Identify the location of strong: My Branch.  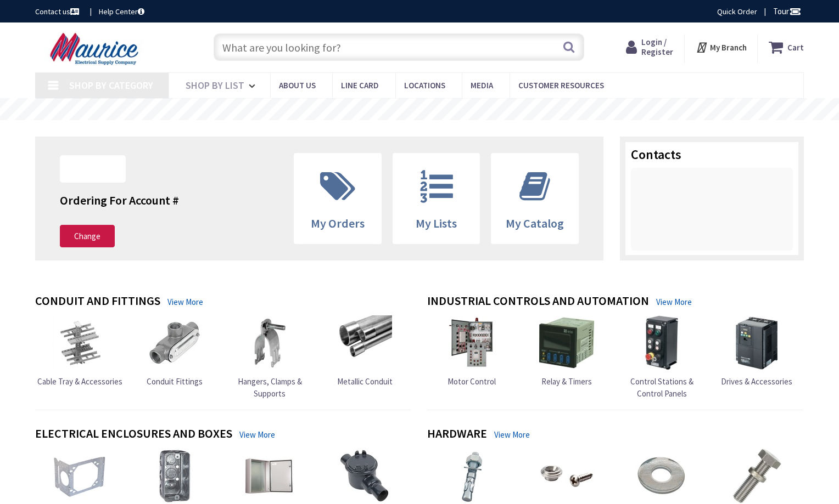
(728, 47).